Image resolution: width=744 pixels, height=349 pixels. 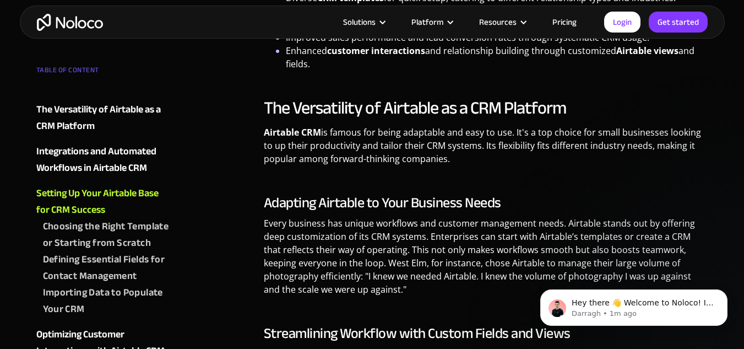 I want to click on div: Importing Data to Populate Your CRM, so click(x=106, y=301).